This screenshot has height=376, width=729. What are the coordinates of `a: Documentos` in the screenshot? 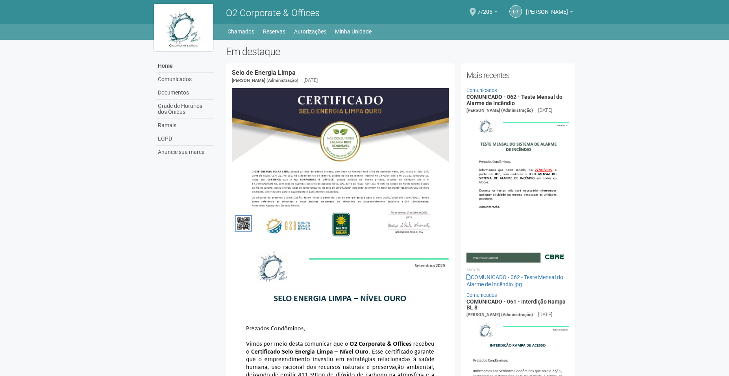 It's located at (185, 93).